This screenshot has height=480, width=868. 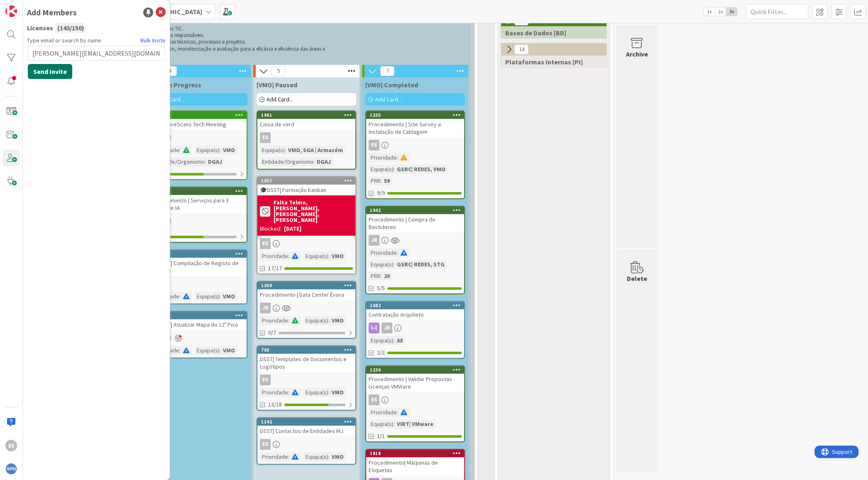 What do you see at coordinates (197, 124) in the screenshot?
I see `div: DGAJ| LiveScans Tech Meeting` at bounding box center [197, 124].